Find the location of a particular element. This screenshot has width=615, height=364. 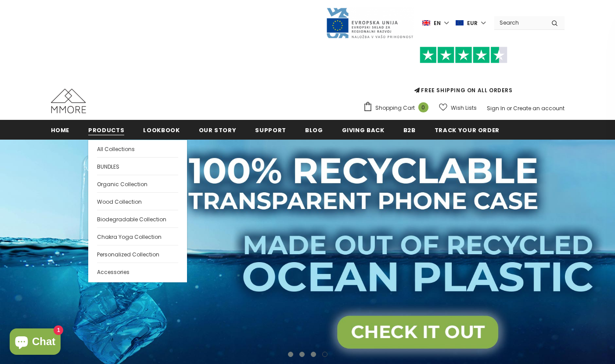

a: Products is located at coordinates (106, 129).